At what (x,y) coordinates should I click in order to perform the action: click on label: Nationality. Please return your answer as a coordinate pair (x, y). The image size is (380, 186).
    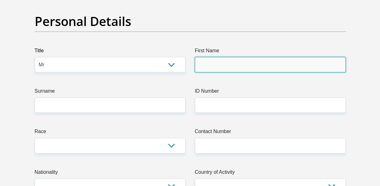
    Looking at the image, I should click on (110, 173).